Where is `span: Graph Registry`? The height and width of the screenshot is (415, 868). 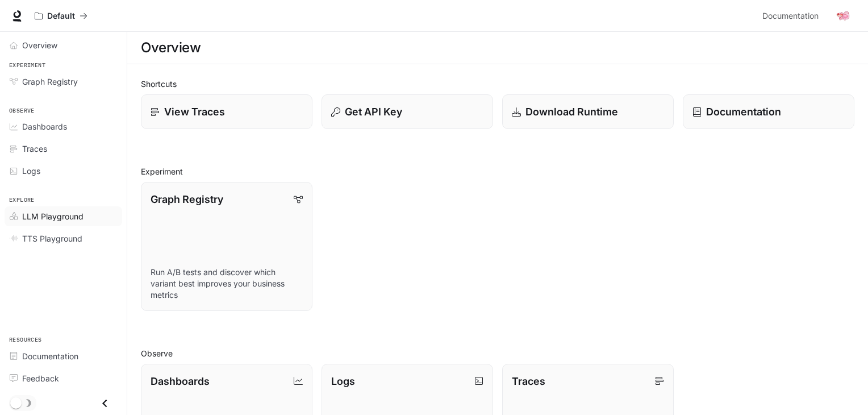
span: Graph Registry is located at coordinates (50, 82).